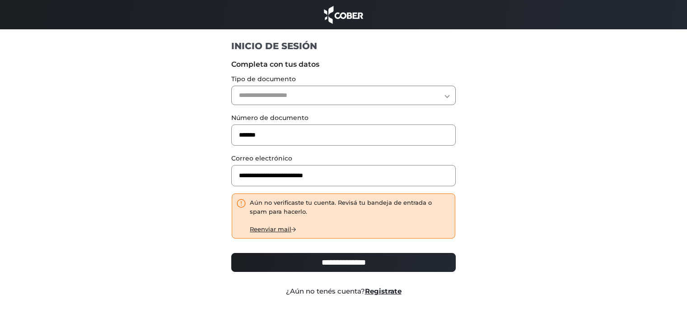  What do you see at coordinates (344, 14) in the screenshot?
I see `img: cober_marca.png` at bounding box center [344, 14].